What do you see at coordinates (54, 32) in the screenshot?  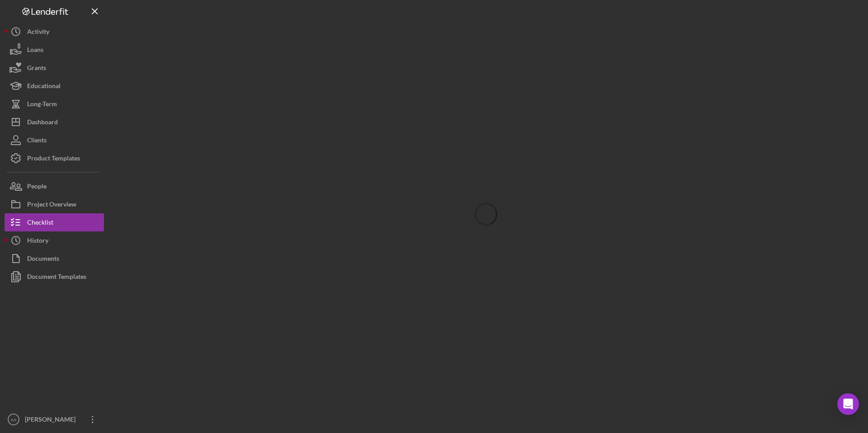 I see `a: Activity` at bounding box center [54, 32].